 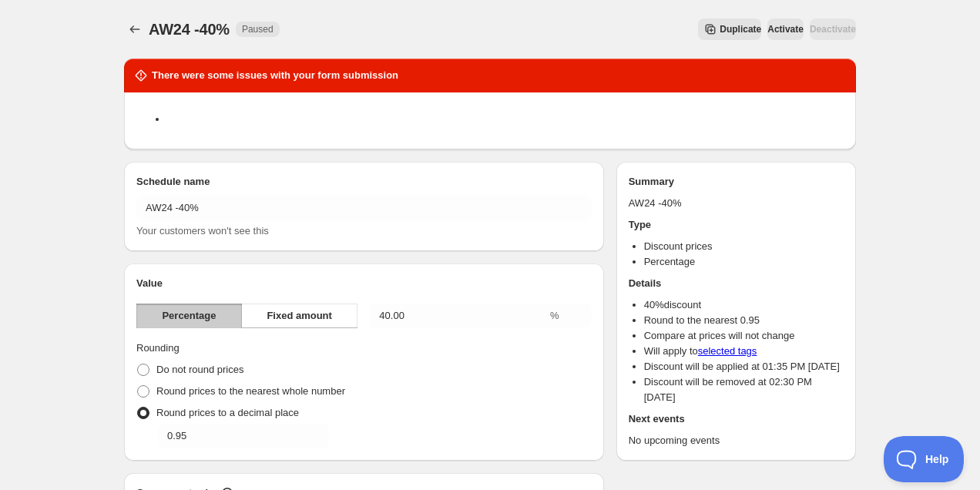 What do you see at coordinates (743, 321) in the screenshot?
I see `li: Round to the nearest 0.95` at bounding box center [743, 321].